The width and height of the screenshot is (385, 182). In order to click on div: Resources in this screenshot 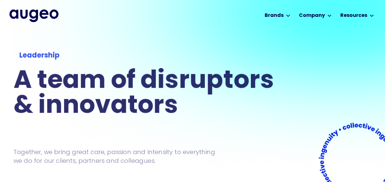, I will do `click(354, 16)`.